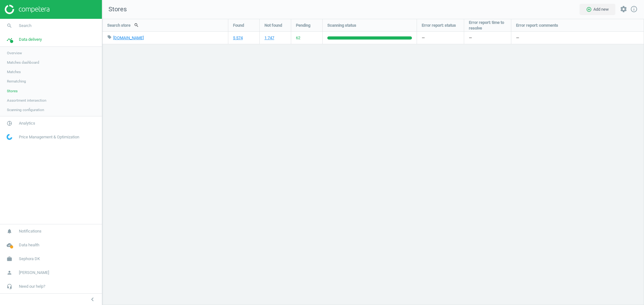 The width and height of the screenshot is (644, 305). I want to click on span: Pending, so click(303, 25).